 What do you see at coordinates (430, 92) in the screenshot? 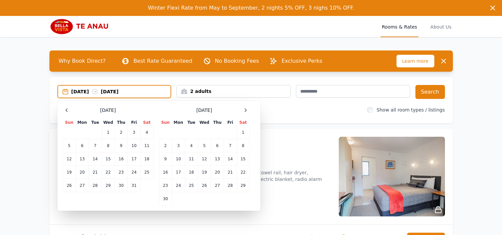
I see `button: Search` at bounding box center [430, 92].